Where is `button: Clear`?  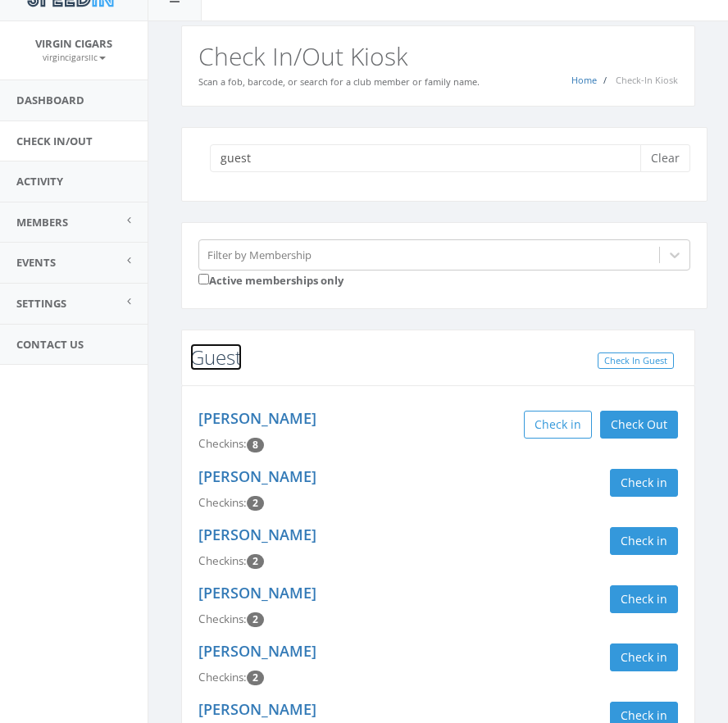 button: Clear is located at coordinates (665, 158).